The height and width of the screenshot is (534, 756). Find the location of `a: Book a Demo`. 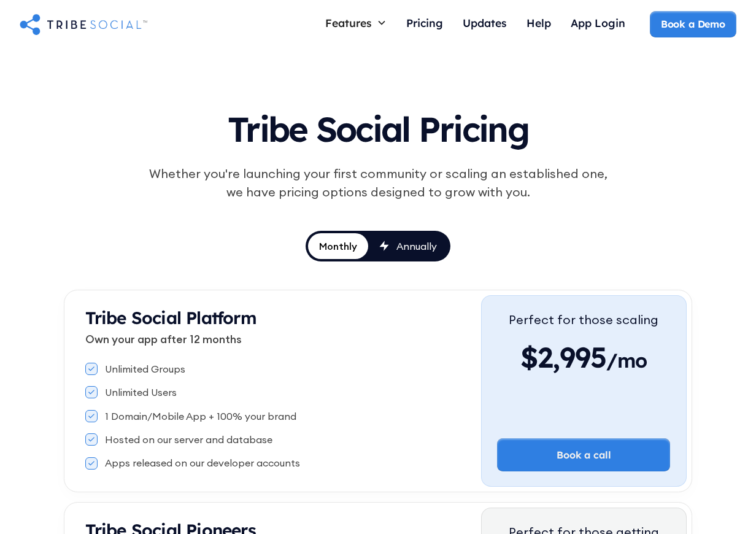

a: Book a Demo is located at coordinates (693, 24).